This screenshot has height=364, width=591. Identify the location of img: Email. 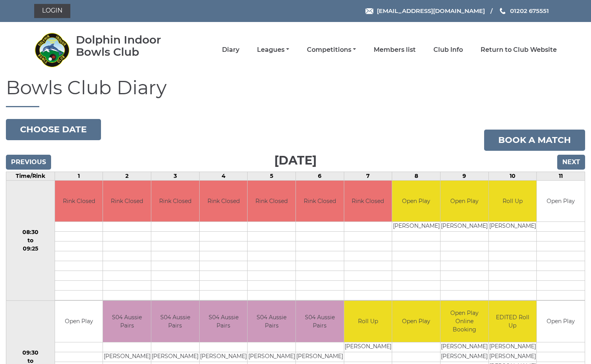
(369, 11).